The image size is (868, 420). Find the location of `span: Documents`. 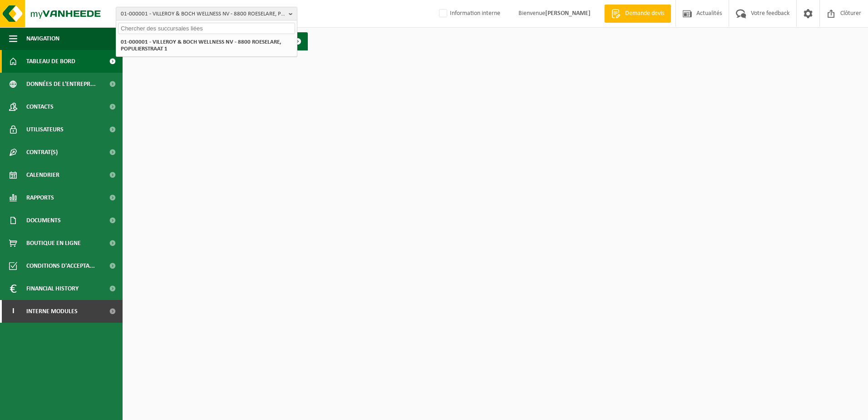

span: Documents is located at coordinates (43, 220).